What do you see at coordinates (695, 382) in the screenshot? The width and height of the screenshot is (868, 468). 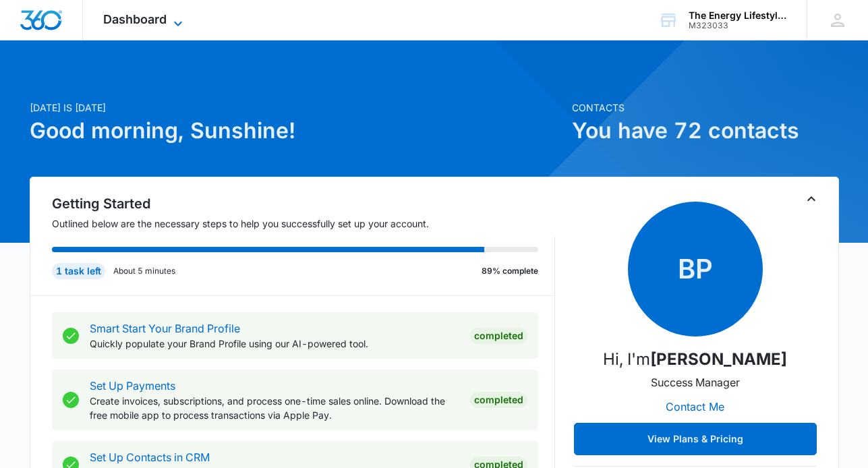 I see `p: Success Manager` at bounding box center [695, 382].